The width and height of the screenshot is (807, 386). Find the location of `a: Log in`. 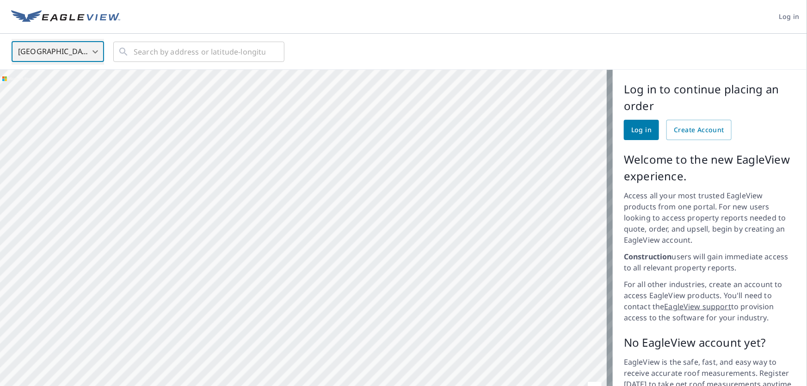

a: Log in is located at coordinates (642, 130).